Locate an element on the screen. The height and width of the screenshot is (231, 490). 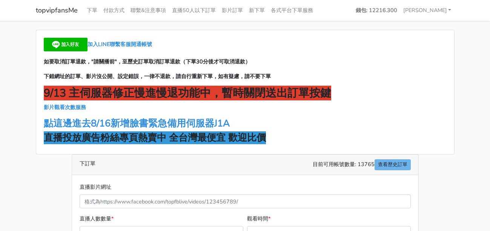
input: 格式為https://www.facebook.com/topfblive/videos/123456789/ is located at coordinates (245, 201).